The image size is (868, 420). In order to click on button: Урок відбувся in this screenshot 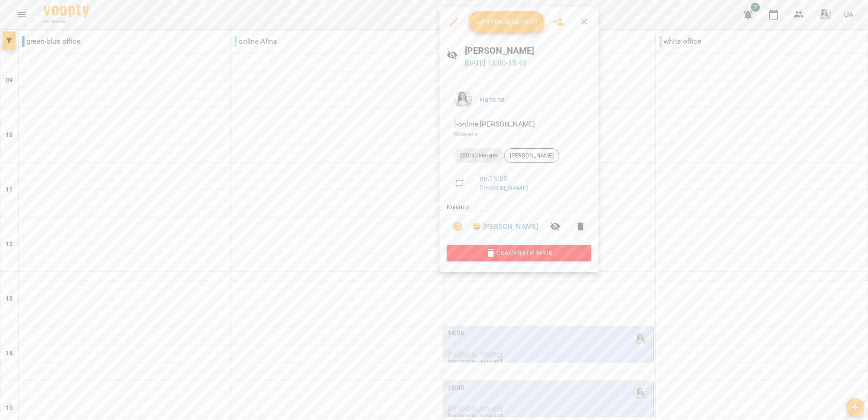, I will do `click(507, 22)`.